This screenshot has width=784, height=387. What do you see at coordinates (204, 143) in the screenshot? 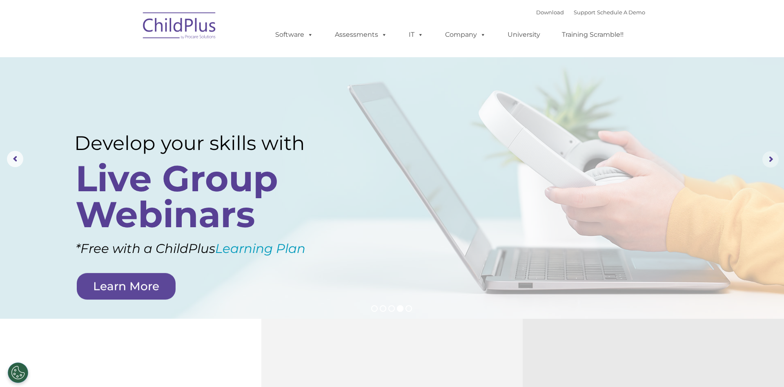
I see `rs-layer: Develop your skills with` at bounding box center [204, 143].